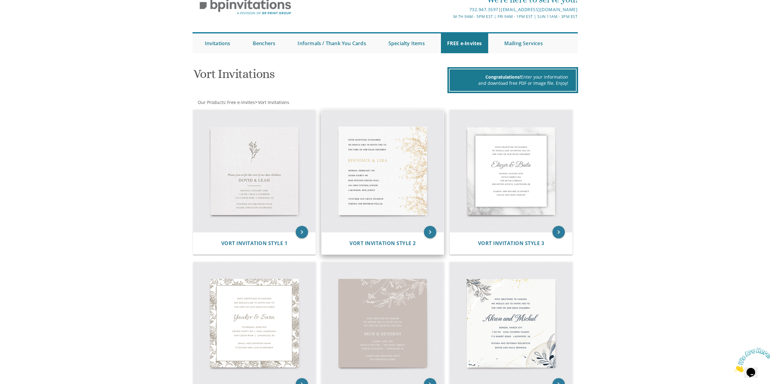 The width and height of the screenshot is (770, 384). I want to click on div: and download free PDF or Image file. Enjoy!, so click(513, 83).